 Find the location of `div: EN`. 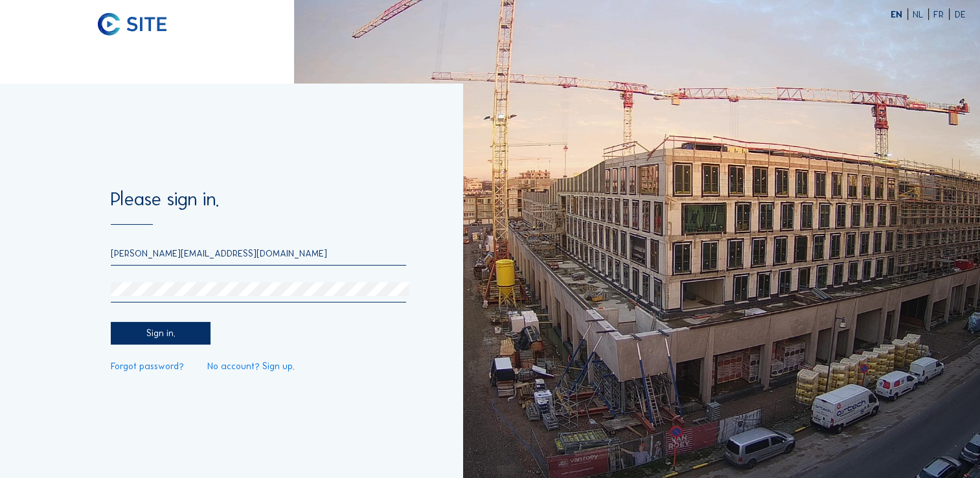

div: EN is located at coordinates (899, 14).